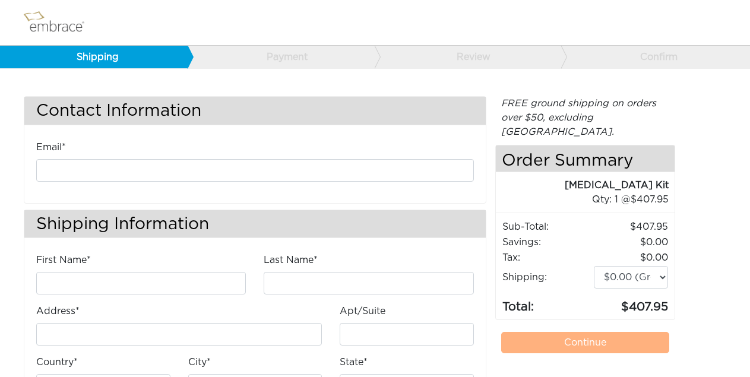 The height and width of the screenshot is (377, 750). I want to click on td: Tax:, so click(547, 258).